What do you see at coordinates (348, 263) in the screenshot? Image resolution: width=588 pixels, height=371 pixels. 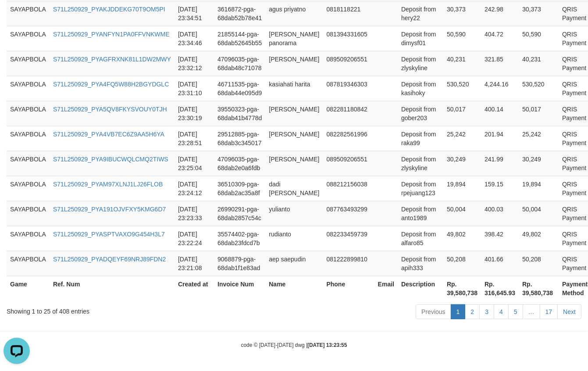 I see `td: 081222899810` at bounding box center [348, 263].